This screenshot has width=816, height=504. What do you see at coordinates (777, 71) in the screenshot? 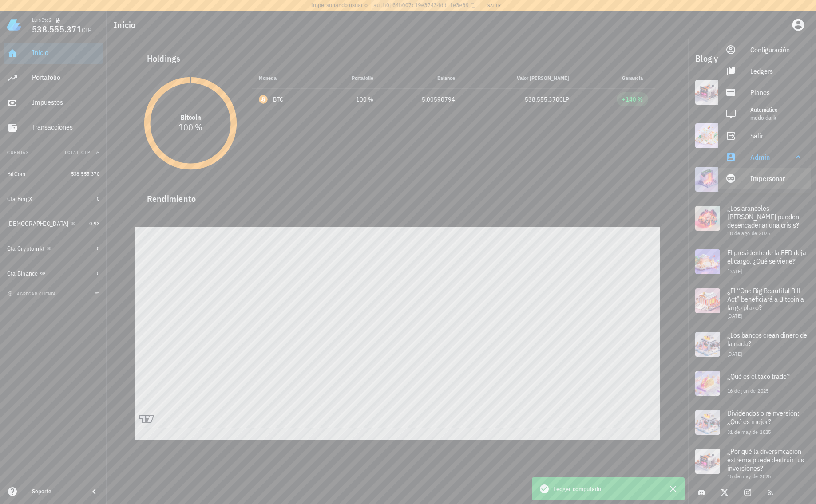
I see `div: Ledgers` at bounding box center [777, 71].